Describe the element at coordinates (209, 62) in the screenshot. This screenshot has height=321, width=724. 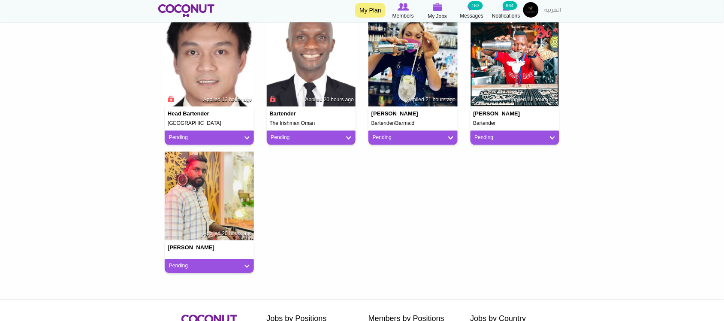
I see `img: Enrico Gabumpa's picture` at that location.